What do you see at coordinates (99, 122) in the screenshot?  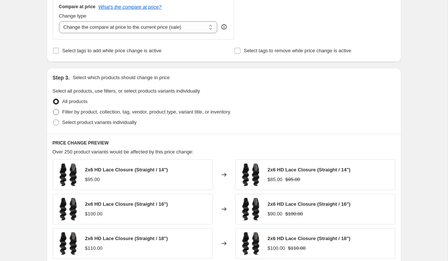 I see `span: Select product variants individually` at bounding box center [99, 122].